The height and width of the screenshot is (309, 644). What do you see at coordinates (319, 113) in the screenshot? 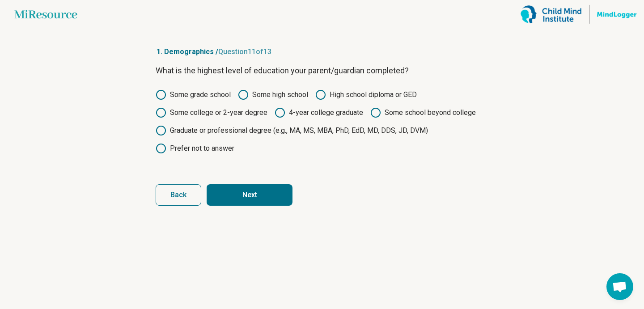
I see `label: 4-year college graduate` at bounding box center [319, 113].